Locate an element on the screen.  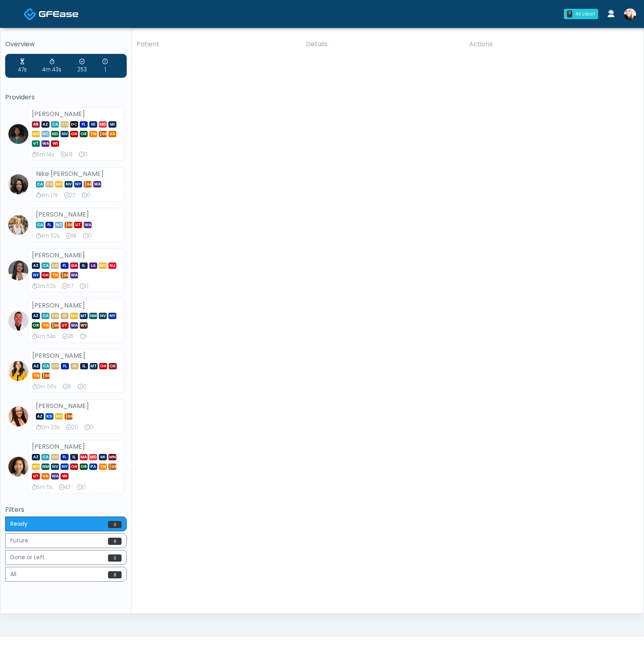
div: 5 is located at coordinates (67, 387).